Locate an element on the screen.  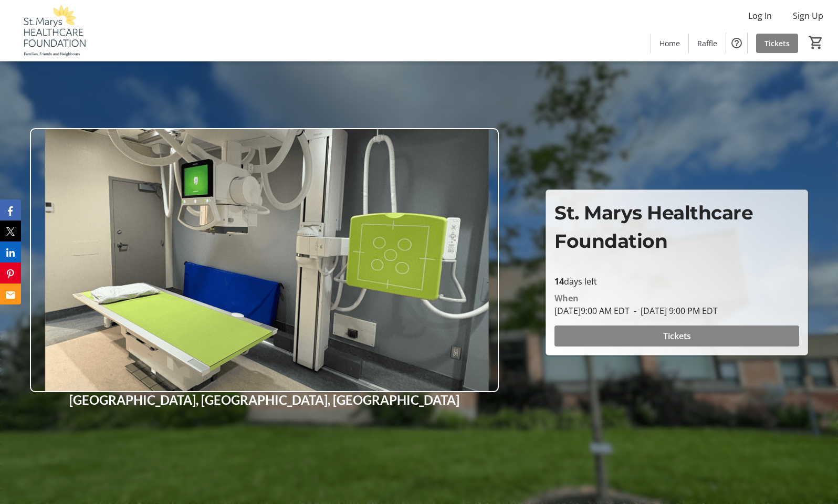
a: Home is located at coordinates (669, 43).